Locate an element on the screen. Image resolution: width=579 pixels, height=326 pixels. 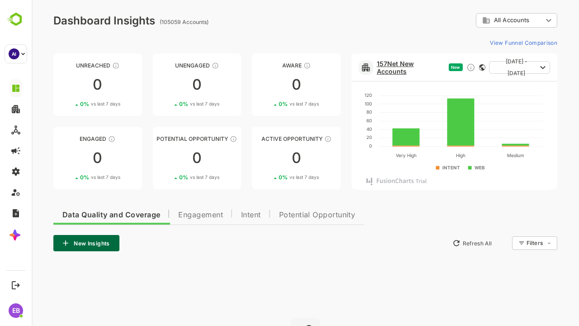
a: 157Net New Accounts is located at coordinates (379, 67).